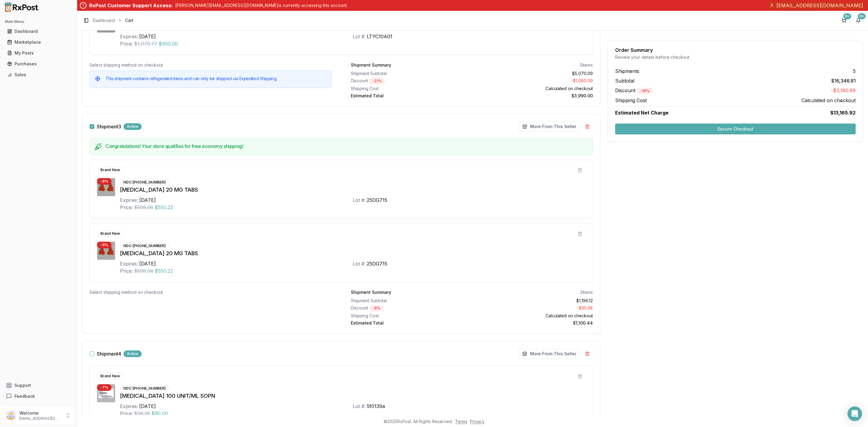 The image size is (868, 427). What do you see at coordinates (461, 421) in the screenshot?
I see `a: Terms` at bounding box center [461, 421].